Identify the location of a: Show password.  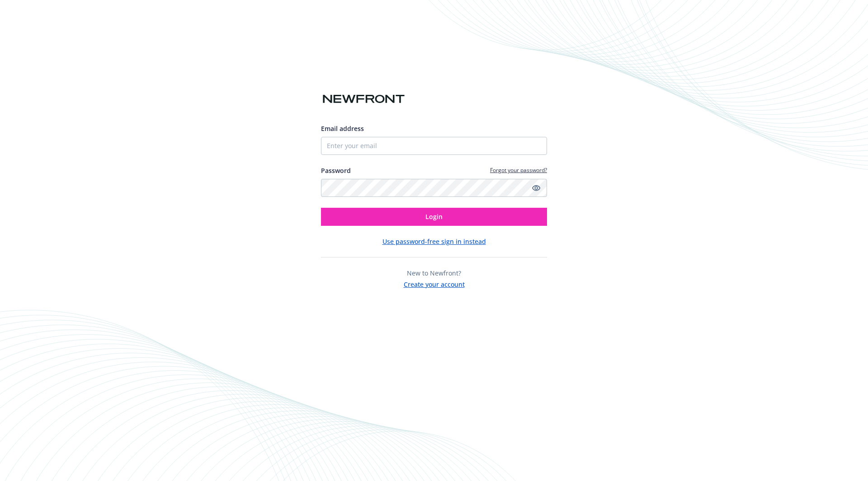
(536, 188).